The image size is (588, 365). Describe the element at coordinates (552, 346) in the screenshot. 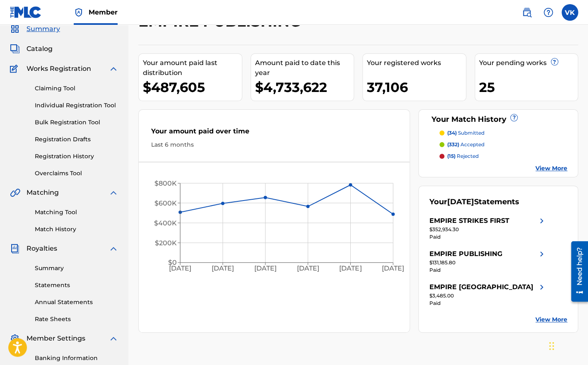

I see `div: Drag` at that location.